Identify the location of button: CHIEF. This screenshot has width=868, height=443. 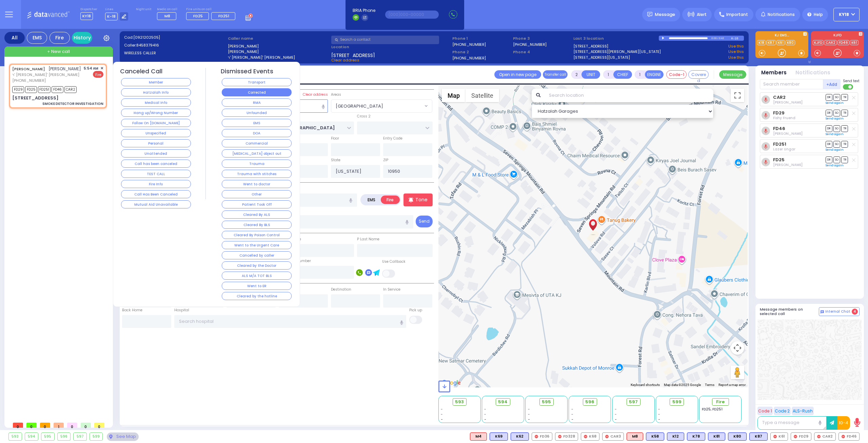
(623, 75).